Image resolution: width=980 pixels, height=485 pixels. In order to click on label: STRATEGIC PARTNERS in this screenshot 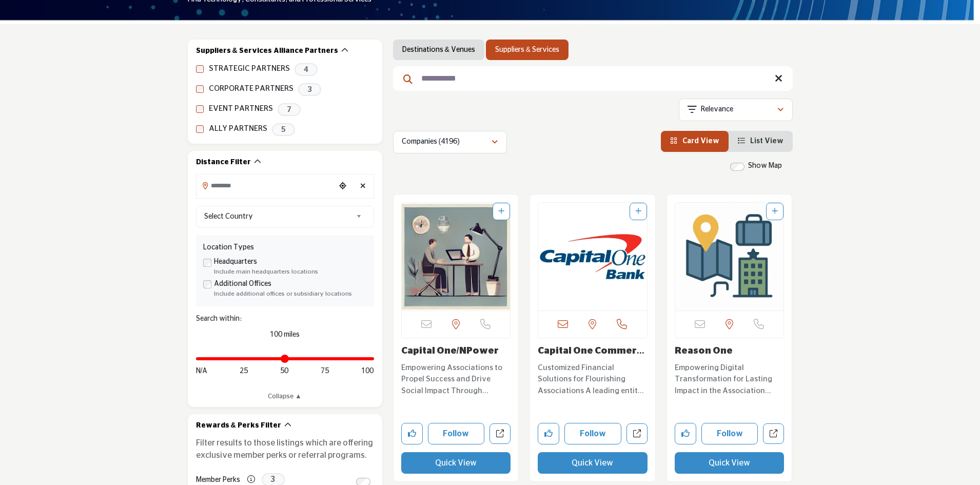, I will do `click(249, 69)`.